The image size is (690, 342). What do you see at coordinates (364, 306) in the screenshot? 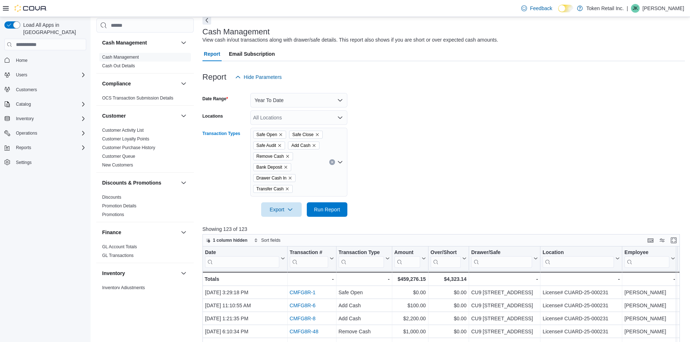
I see `div: Add Cash` at bounding box center [364, 306].